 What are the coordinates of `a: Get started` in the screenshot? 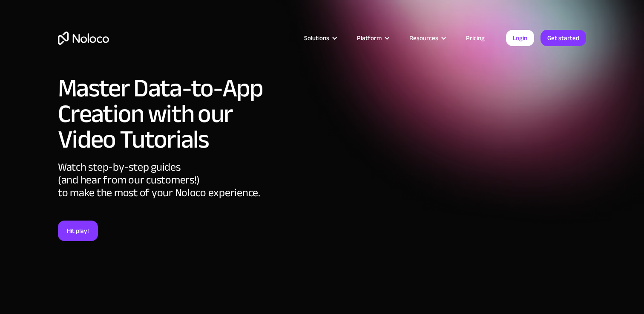 It's located at (563, 38).